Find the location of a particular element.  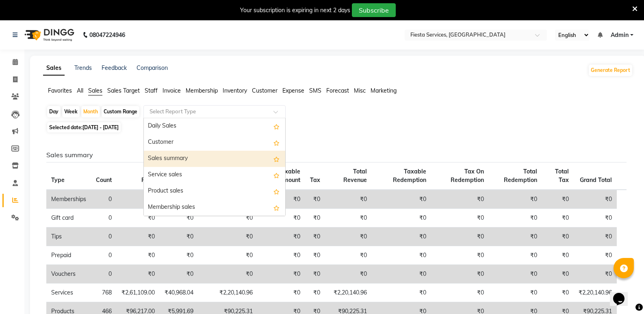

span: Favorites is located at coordinates (60, 91).